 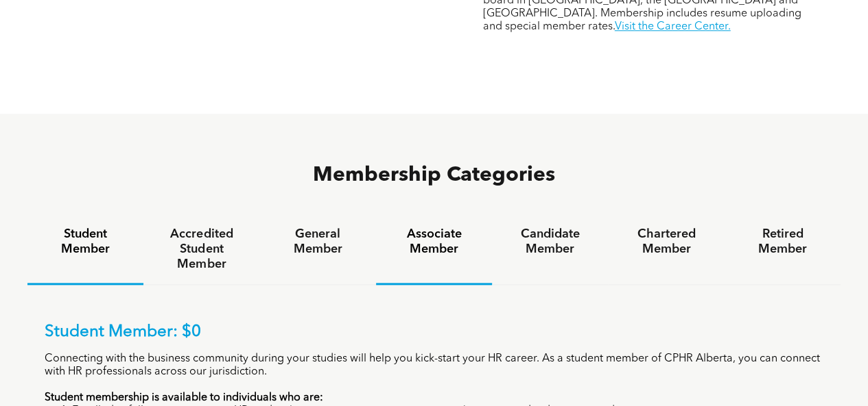 What do you see at coordinates (201, 249) in the screenshot?
I see `h4: Accredited Student Member` at bounding box center [201, 249].